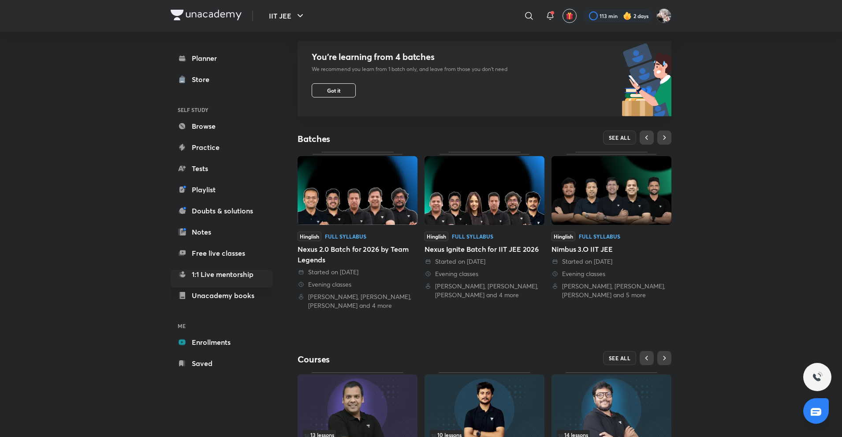 This screenshot has width=842, height=437. I want to click on h4: You’re learning from 4 batches, so click(409, 57).